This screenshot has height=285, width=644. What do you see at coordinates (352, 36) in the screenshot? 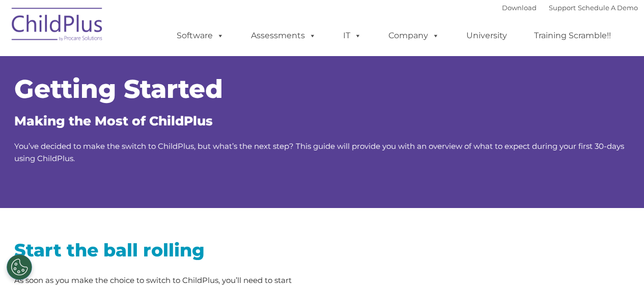
I see `a: IT` at bounding box center [352, 36].